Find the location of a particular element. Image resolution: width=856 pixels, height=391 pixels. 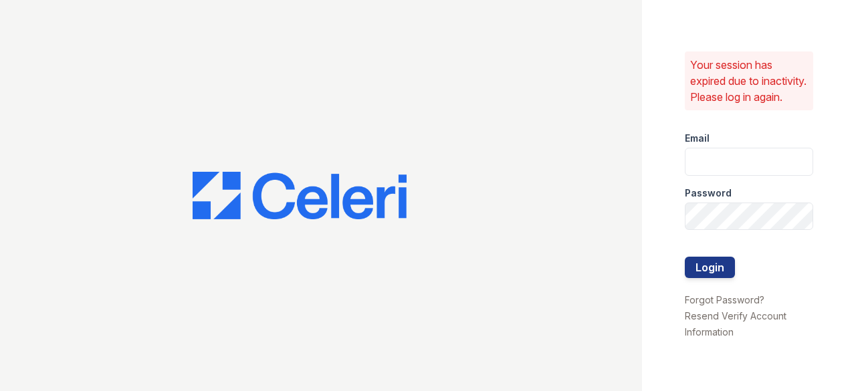

label: Email is located at coordinates (697, 138).